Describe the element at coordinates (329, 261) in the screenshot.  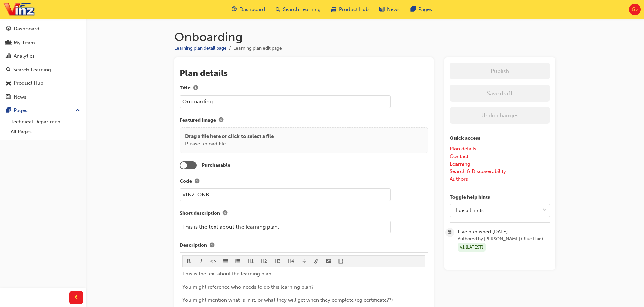
I see `span: image-icon` at that location.